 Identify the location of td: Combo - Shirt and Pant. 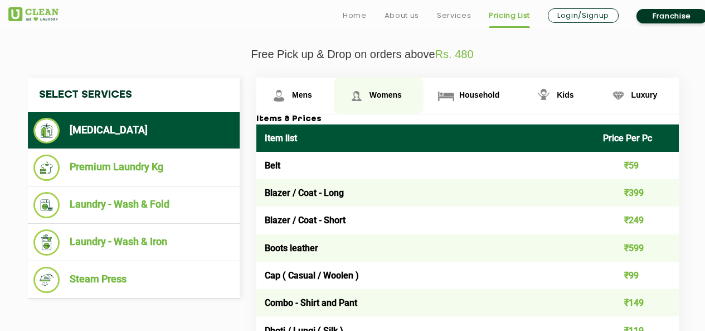
(425, 302).